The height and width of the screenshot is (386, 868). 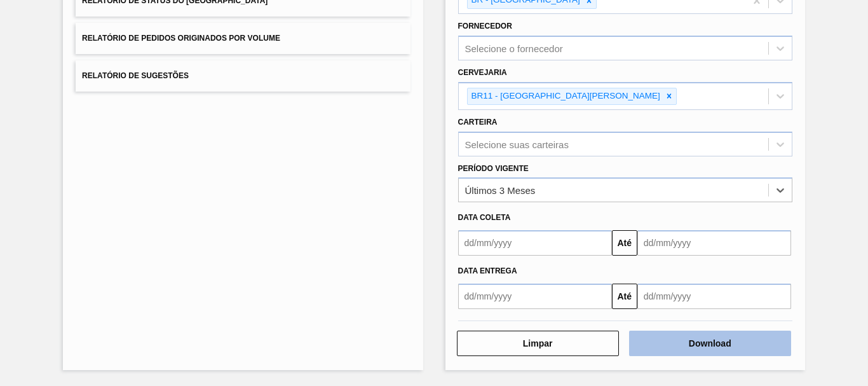 What do you see at coordinates (710, 343) in the screenshot?
I see `button: Download` at bounding box center [710, 343].